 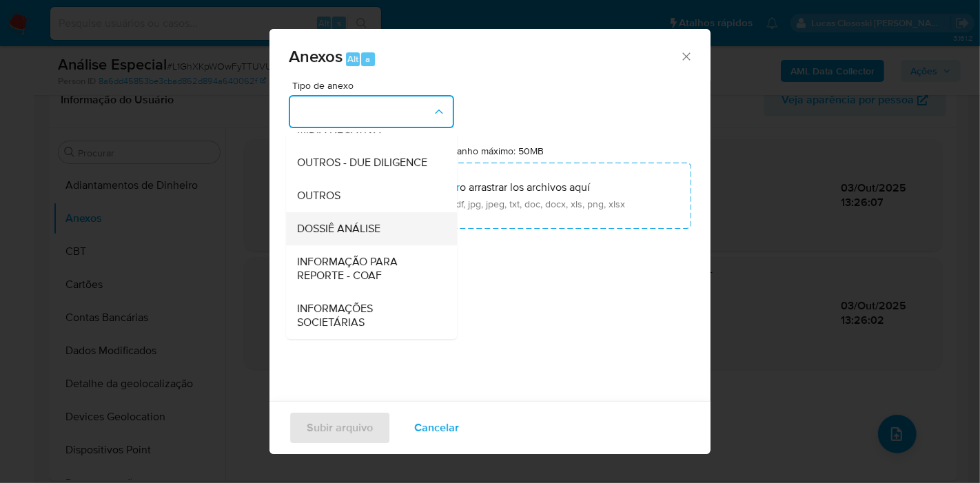 What do you see at coordinates (686, 56) in the screenshot?
I see `button: Cerrar` at bounding box center [686, 56].